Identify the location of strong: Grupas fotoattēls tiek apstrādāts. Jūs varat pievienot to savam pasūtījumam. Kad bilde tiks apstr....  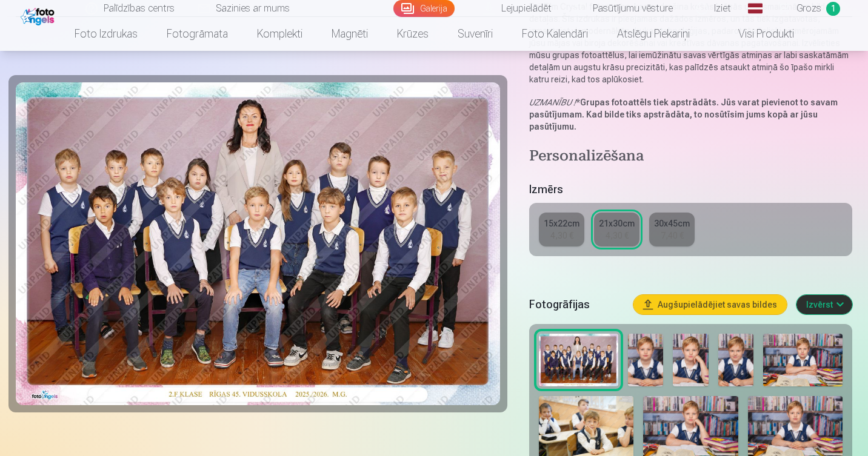
(683, 114).